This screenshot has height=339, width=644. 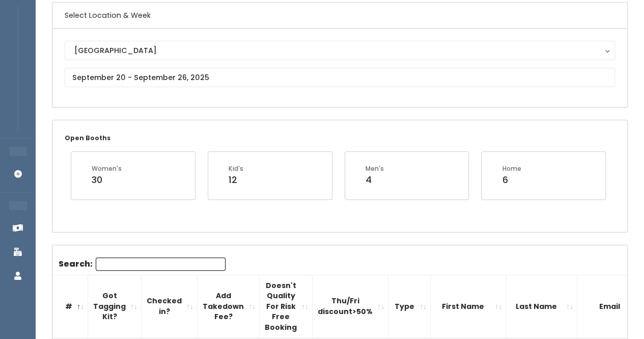 I want to click on small: Open Booths, so click(x=87, y=138).